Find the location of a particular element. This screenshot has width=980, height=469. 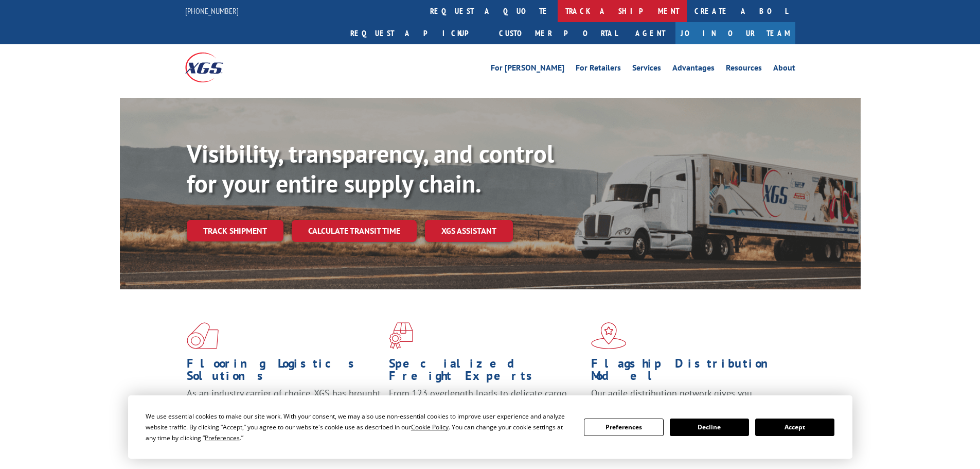

a: Calculate transit time is located at coordinates (354, 230).